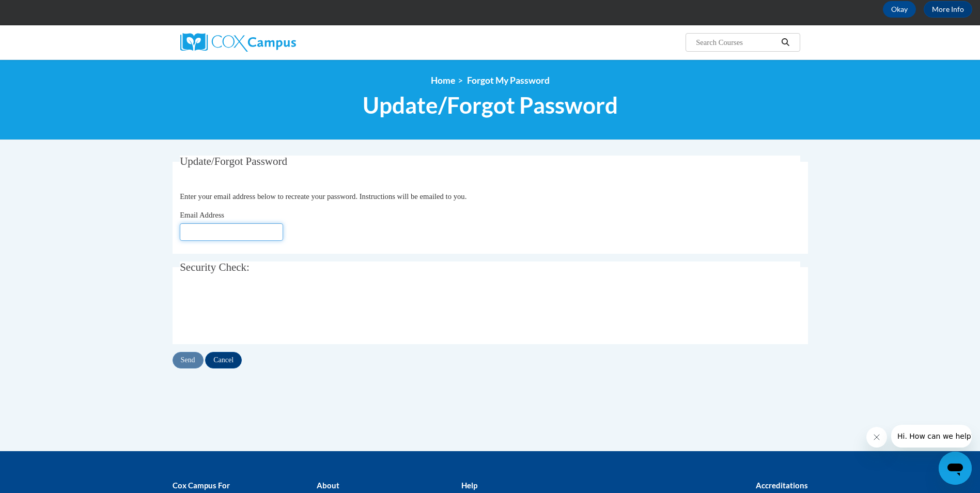 The width and height of the screenshot is (980, 493). What do you see at coordinates (736, 42) in the screenshot?
I see `input: Search Courses` at bounding box center [736, 42].